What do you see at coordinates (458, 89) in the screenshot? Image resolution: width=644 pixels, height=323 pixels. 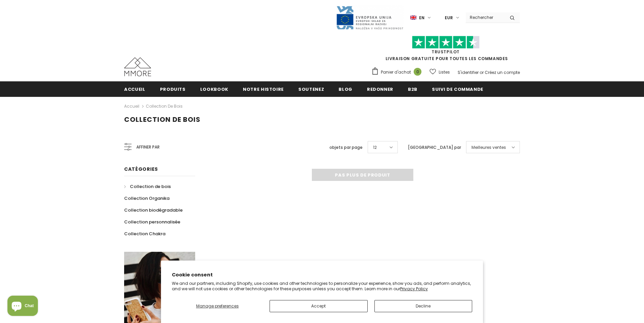 I see `span: Suivi de commande` at bounding box center [458, 89].